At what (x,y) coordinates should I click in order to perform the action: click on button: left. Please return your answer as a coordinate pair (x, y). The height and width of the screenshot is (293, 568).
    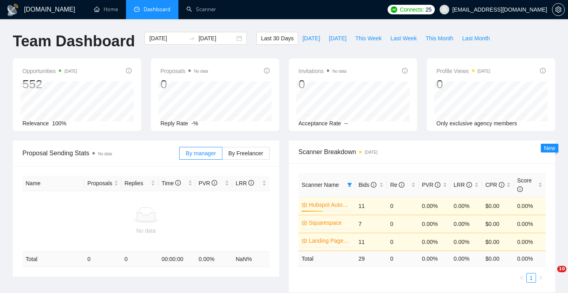
    Looking at the image, I should click on (521, 278).